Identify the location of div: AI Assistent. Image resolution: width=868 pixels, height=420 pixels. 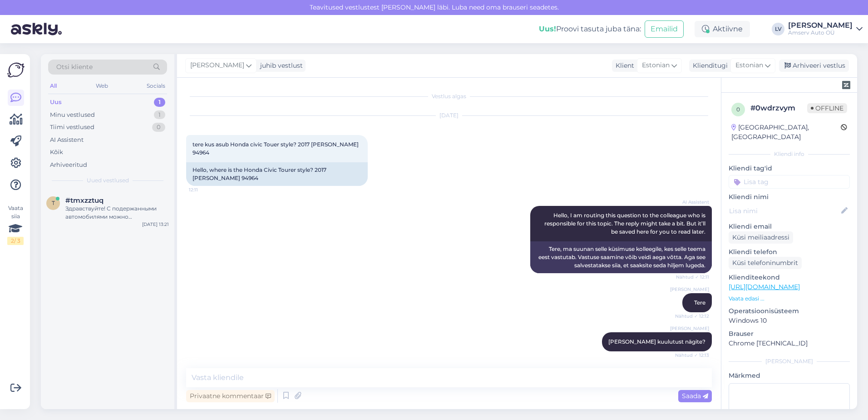
(67, 140).